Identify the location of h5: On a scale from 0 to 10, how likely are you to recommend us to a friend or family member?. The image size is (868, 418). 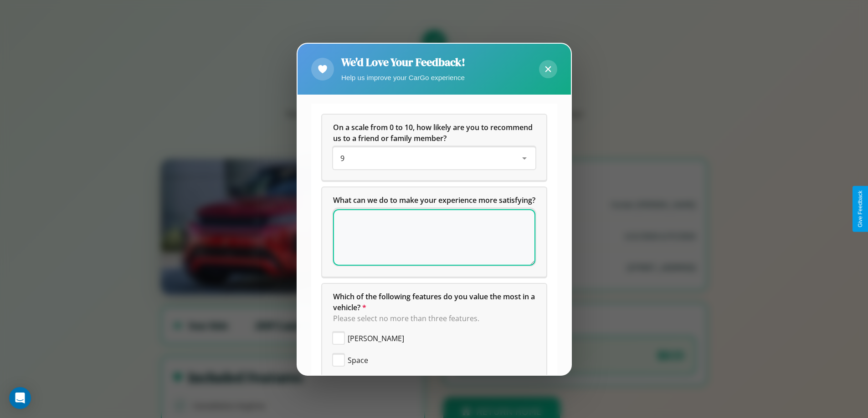
(434, 133).